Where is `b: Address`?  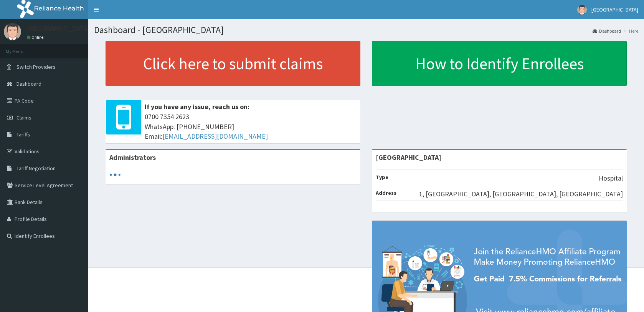 b: Address is located at coordinates (386, 193).